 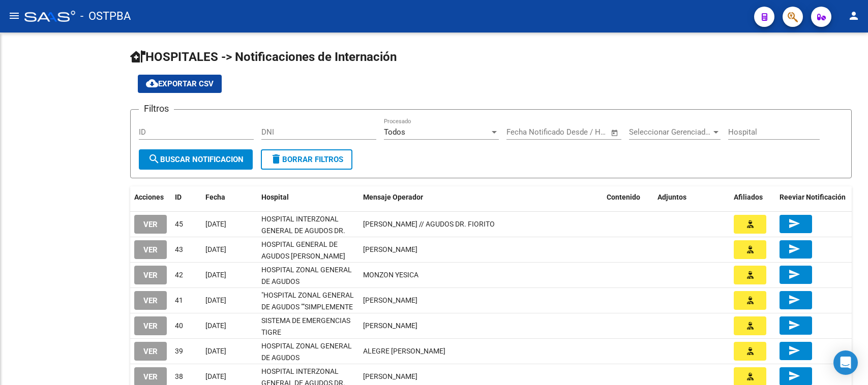 What do you see at coordinates (179, 275) in the screenshot?
I see `span: 42` at bounding box center [179, 275].